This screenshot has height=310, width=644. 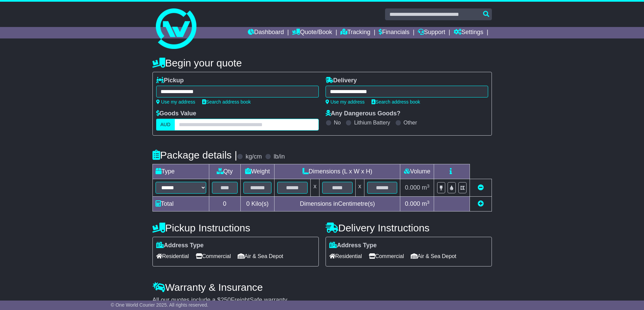 What do you see at coordinates (322, 287) in the screenshot?
I see `h4: Warranty & Insurance` at bounding box center [322, 287].